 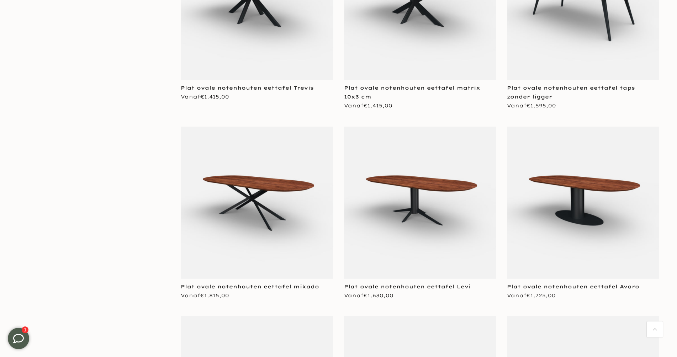 What do you see at coordinates (412, 92) in the screenshot?
I see `a: Plat ovale notenhouten eettafel matrix 10x3 cm` at bounding box center [412, 92].